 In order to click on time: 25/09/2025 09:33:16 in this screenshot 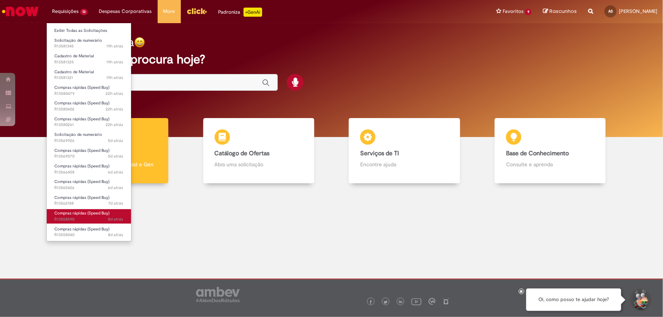, I will do `click(116, 188)`.